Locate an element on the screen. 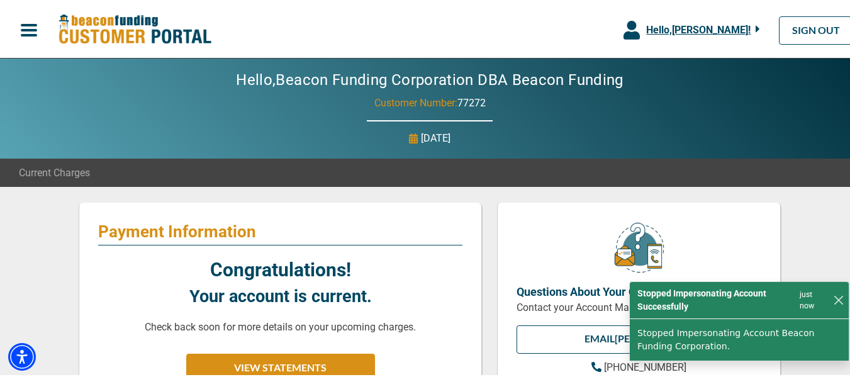 The height and width of the screenshot is (377, 850). p: Congratulations! is located at coordinates (281, 267).